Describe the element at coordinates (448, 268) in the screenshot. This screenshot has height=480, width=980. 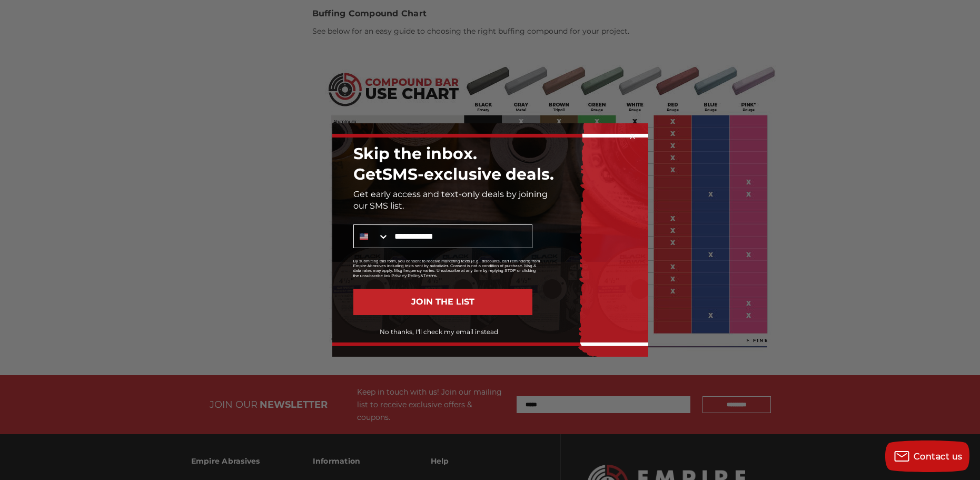
I see `p: By submitting this form, you consent to receive marketing texts (e.g., discounts, cart reminders)...` at that location.